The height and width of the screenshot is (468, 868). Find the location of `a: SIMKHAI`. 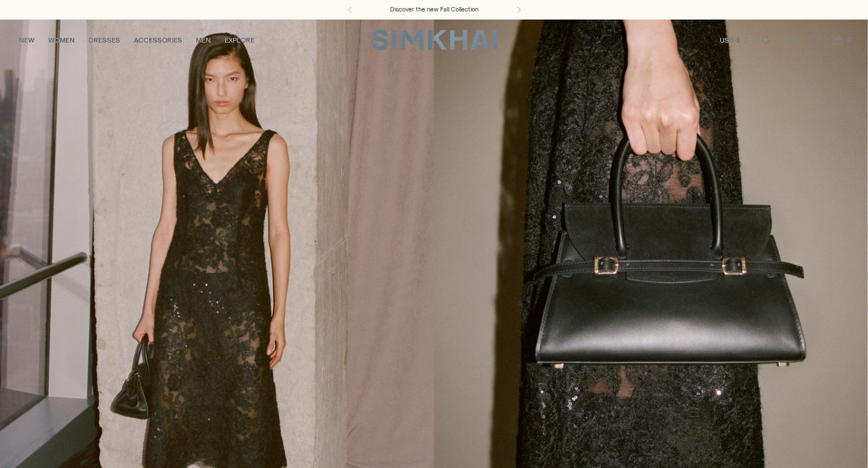

a: SIMKHAI is located at coordinates (434, 40).